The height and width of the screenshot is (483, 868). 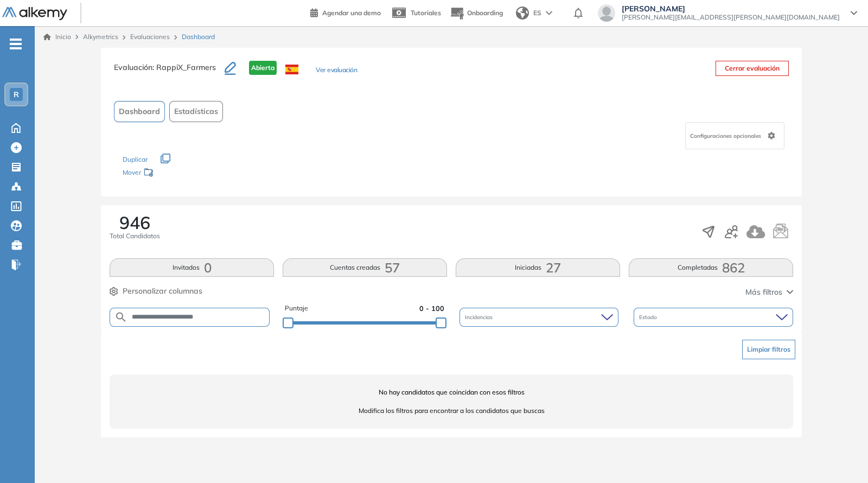 What do you see at coordinates (121, 317) in the screenshot?
I see `img: SEARCH_ALT` at bounding box center [121, 317].